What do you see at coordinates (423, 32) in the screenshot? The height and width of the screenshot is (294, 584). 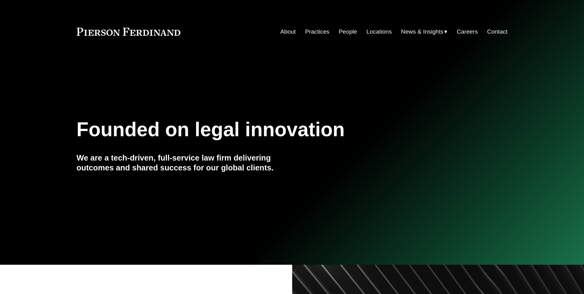 I see `span: News & Insights` at bounding box center [423, 32].